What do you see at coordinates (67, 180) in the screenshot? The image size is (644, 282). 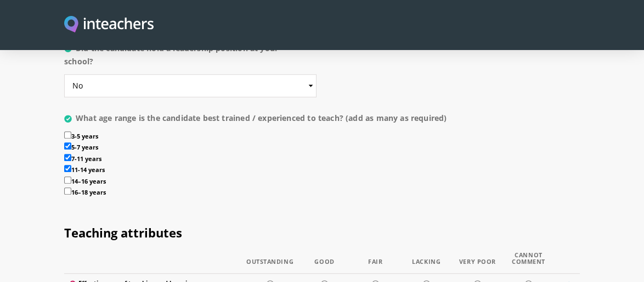 I see `input: 14–16 years` at bounding box center [67, 180].